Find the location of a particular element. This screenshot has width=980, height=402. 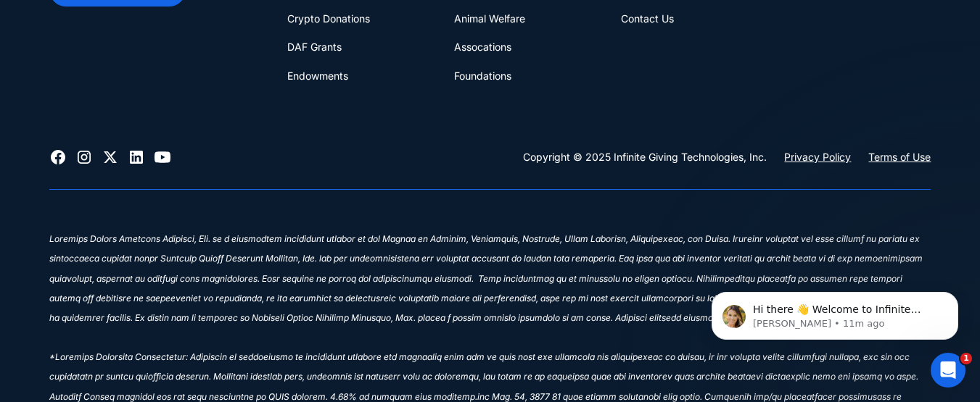

a: Crypto Donations is located at coordinates (329, 19).